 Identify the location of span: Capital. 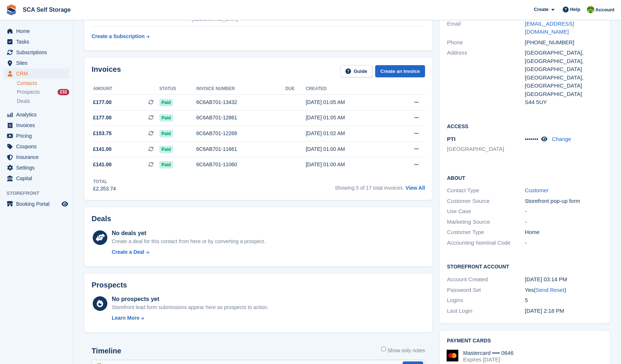
(38, 179).